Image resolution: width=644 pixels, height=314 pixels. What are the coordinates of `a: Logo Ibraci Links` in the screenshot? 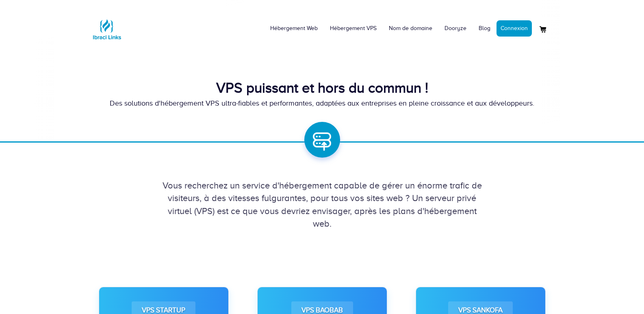 It's located at (107, 26).